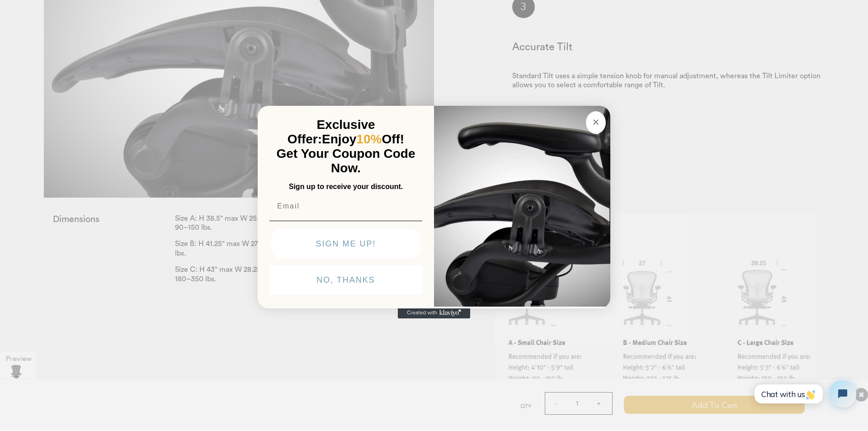 The image size is (868, 431). Describe the element at coordinates (522, 205) in the screenshot. I see `img: 92d77583-a095-41f6-84e7-858462e0427a.jpeg` at that location.